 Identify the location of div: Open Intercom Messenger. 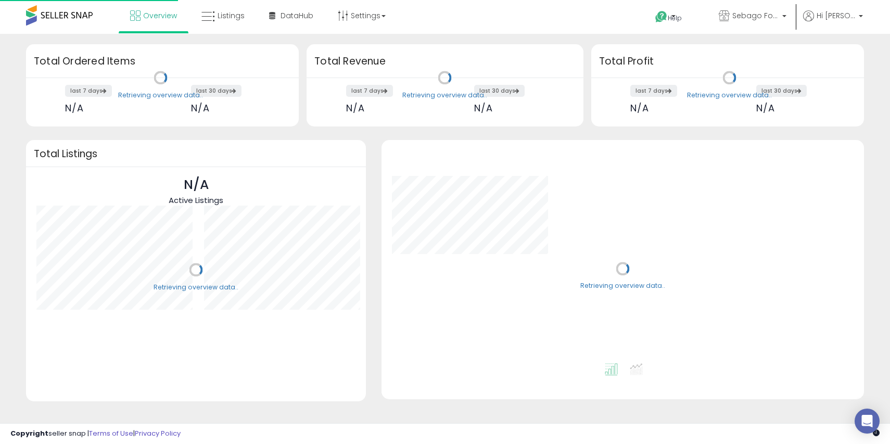
(867, 421).